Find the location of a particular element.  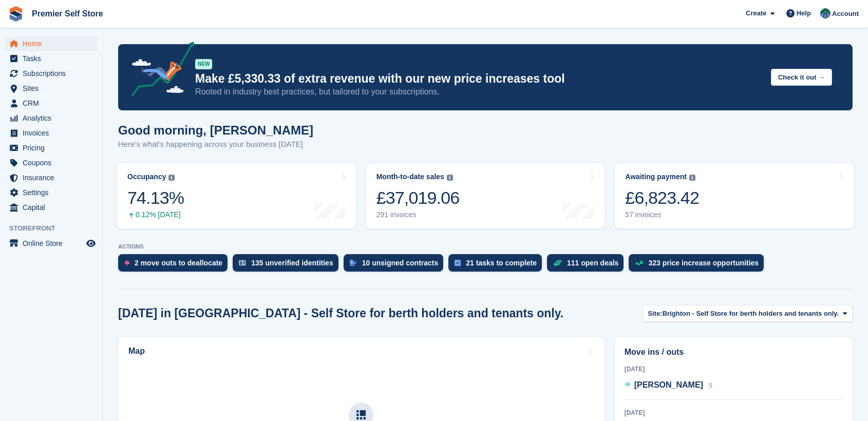

span: CRM is located at coordinates (53, 103).